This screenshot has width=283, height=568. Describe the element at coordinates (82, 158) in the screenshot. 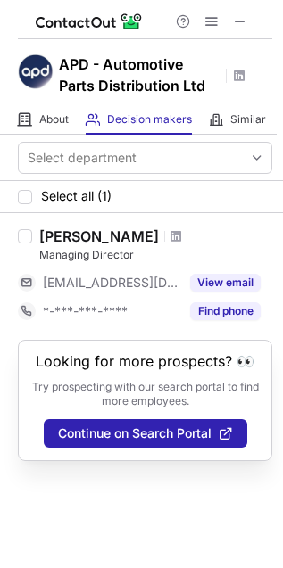

I see `div: Select department` at that location.